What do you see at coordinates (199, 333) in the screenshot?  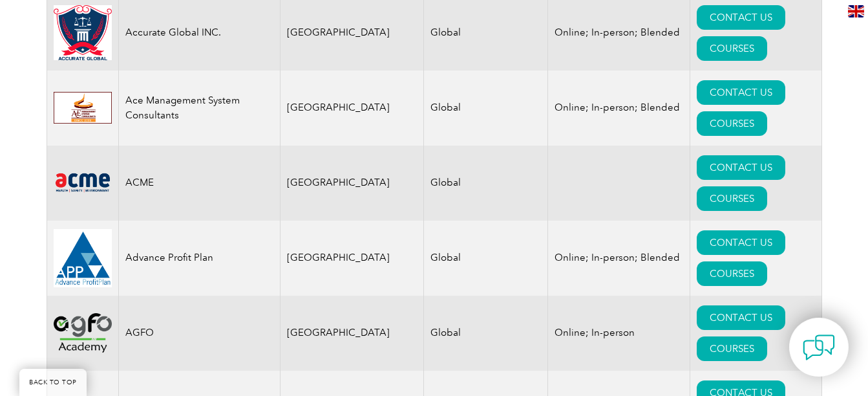 I see `td: AGFO` at bounding box center [199, 333].